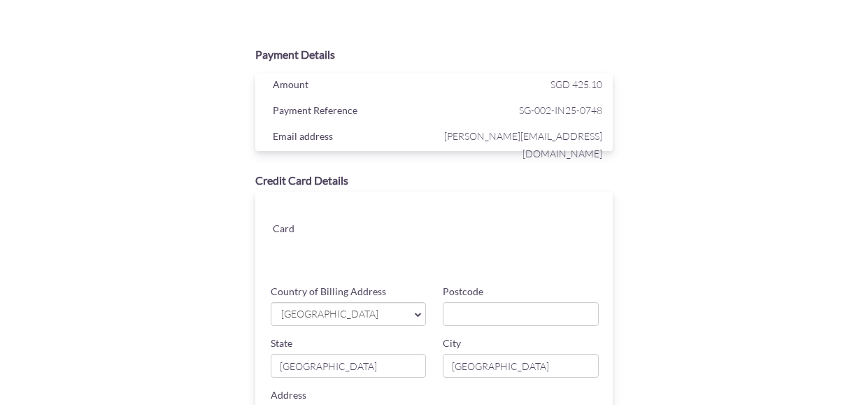 Image resolution: width=868 pixels, height=405 pixels. Describe the element at coordinates (350, 112) in the screenshot. I see `div: Payment Reference` at that location.